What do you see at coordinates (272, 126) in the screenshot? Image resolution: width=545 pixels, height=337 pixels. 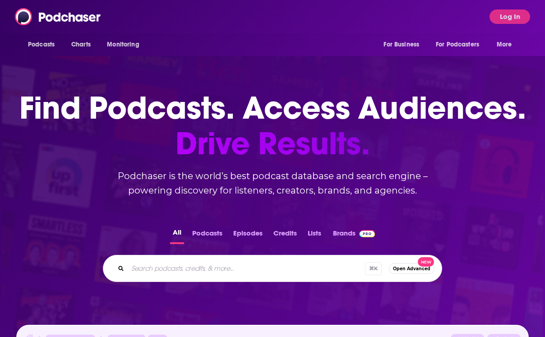 I see `h1: Find Podcasts. Access Audiences.` at bounding box center [272, 126].